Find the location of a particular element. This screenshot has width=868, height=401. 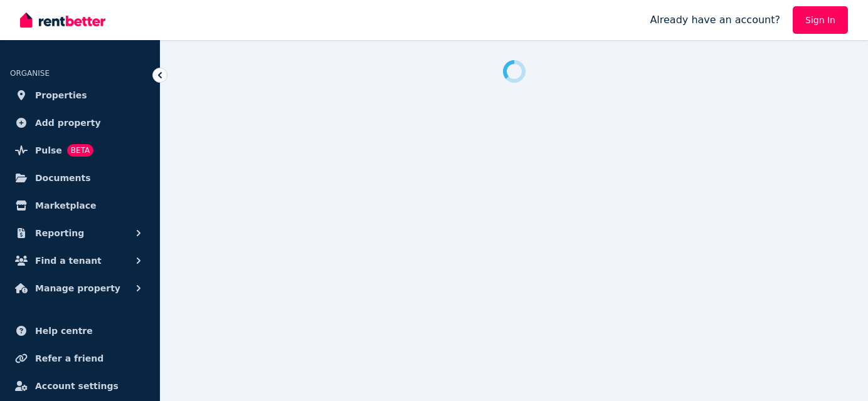

span: Reporting is located at coordinates (60, 233).